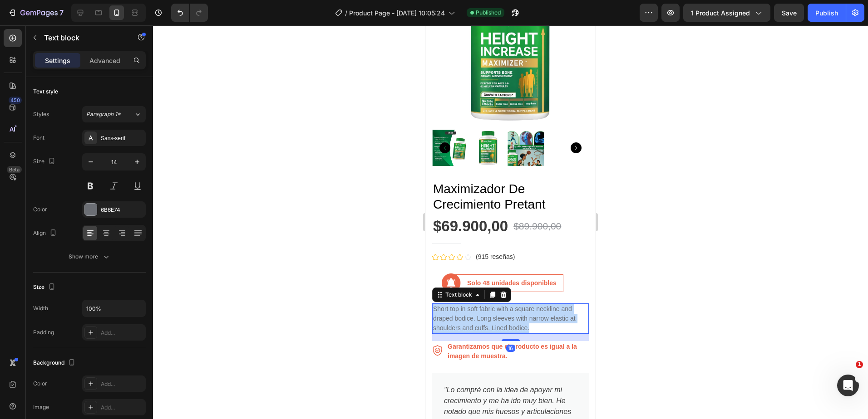 The width and height of the screenshot is (868, 419). What do you see at coordinates (85, 293) in the screenshot?
I see `p: Short top in soft fabric with a square neckline and draped bodice. Long sleeves with narrow elast...` at bounding box center [85, 293].